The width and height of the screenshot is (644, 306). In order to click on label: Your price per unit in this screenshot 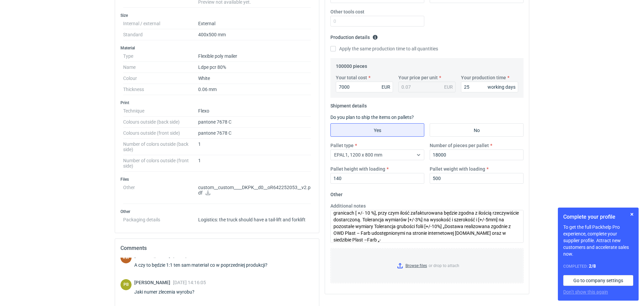, I will do `click(418, 77)`.